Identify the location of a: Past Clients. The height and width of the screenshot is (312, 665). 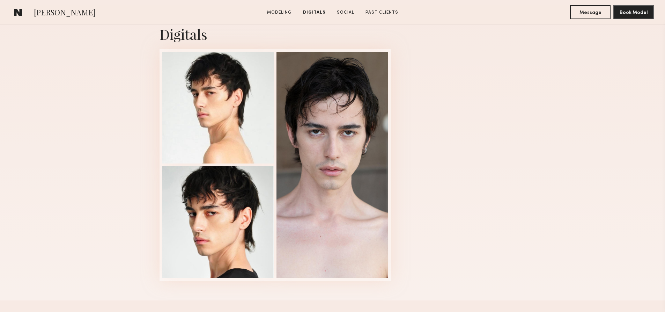
(382, 13).